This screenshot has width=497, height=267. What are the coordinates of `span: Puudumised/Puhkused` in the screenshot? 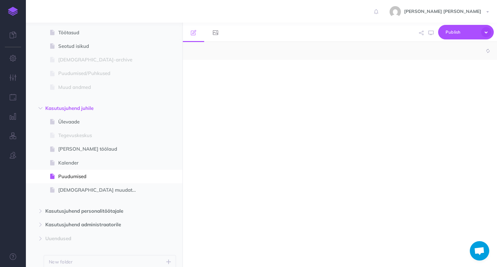 It's located at (101, 73).